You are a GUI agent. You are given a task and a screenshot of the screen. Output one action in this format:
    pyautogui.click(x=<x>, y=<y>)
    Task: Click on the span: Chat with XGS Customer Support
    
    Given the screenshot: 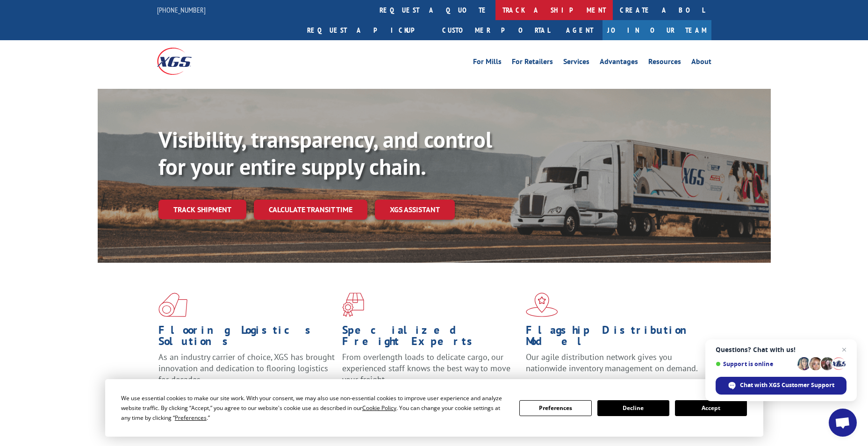 What is the action you would take?
    pyautogui.click(x=787, y=385)
    